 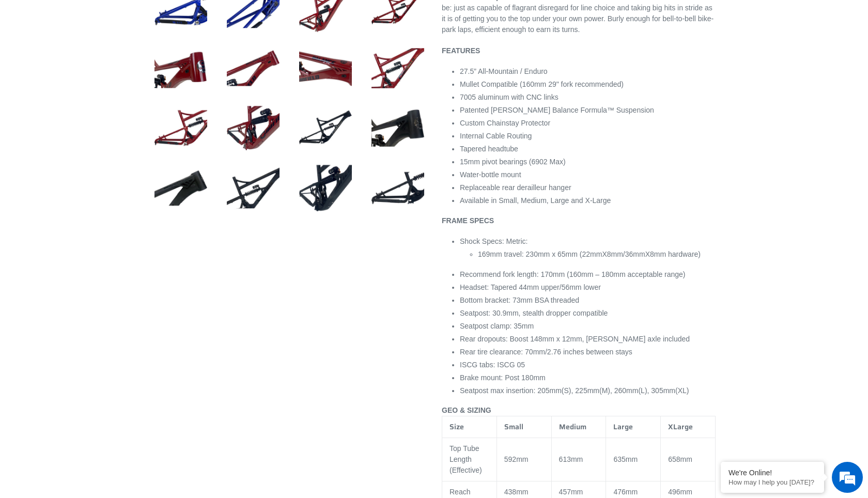 I want to click on span: 592mm, so click(x=516, y=459).